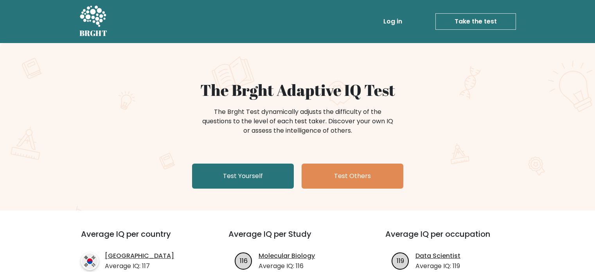 The width and height of the screenshot is (595, 272). I want to click on p: Average IQ: 116, so click(287, 266).